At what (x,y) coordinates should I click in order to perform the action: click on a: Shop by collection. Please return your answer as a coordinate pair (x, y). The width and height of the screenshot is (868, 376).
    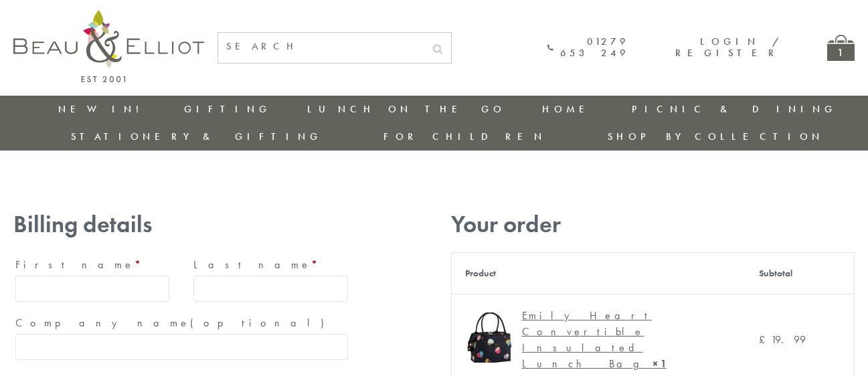
    Looking at the image, I should click on (715, 137).